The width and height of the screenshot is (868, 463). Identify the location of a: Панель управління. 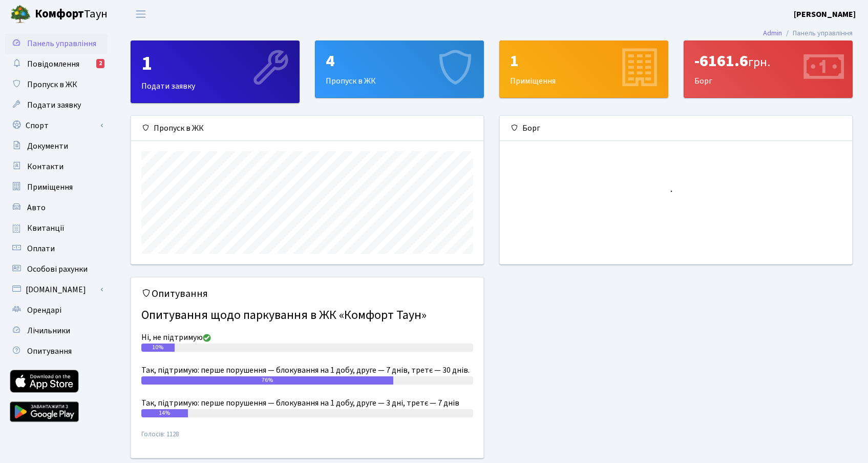
(56, 44).